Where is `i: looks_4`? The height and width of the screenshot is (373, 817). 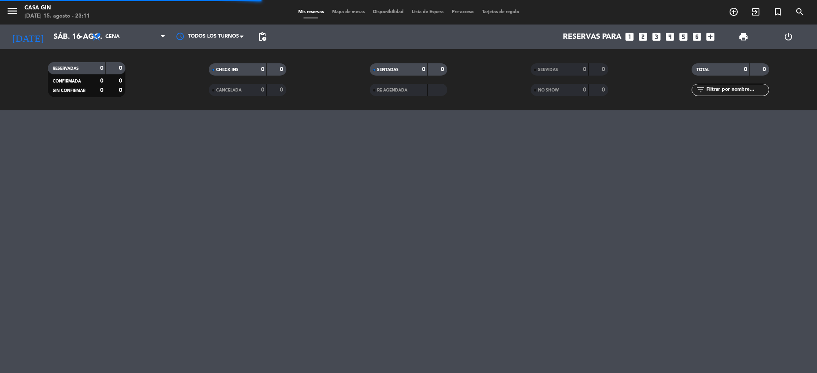
i: looks_4 is located at coordinates (670, 37).